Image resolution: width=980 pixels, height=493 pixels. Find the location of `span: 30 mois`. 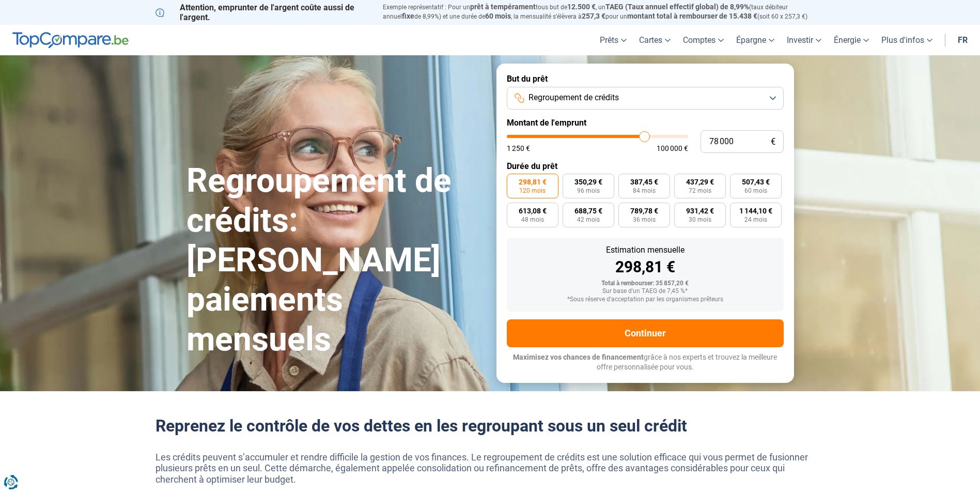

span: 30 mois is located at coordinates (700, 220).